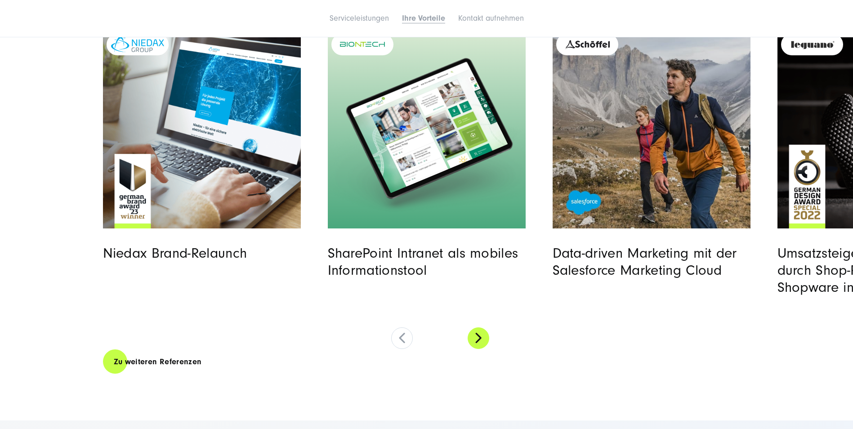 The height and width of the screenshot is (429, 853). Describe the element at coordinates (652, 130) in the screenshot. I see `a: Read full post: Schöffel | B2C-Strategie Salesforce Marketing Cloud | SUNZINET` at that location.